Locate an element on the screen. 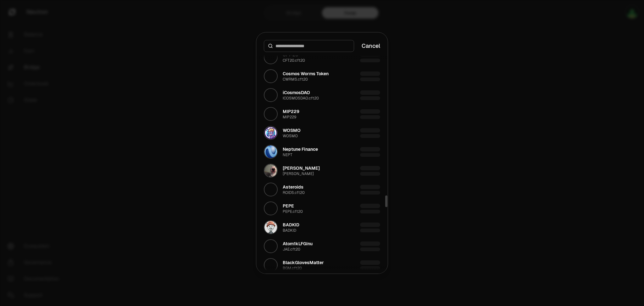 The image size is (644, 306). div: iCosmosDAO is located at coordinates (297, 92).